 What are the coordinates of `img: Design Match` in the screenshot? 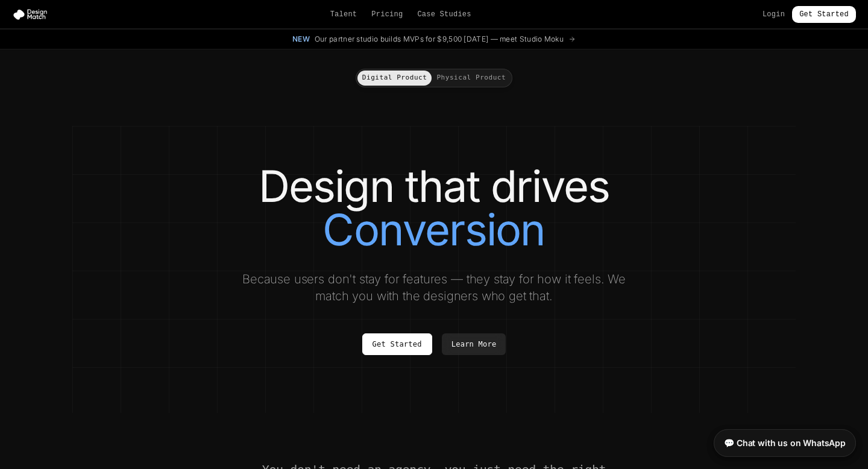 It's located at (32, 14).